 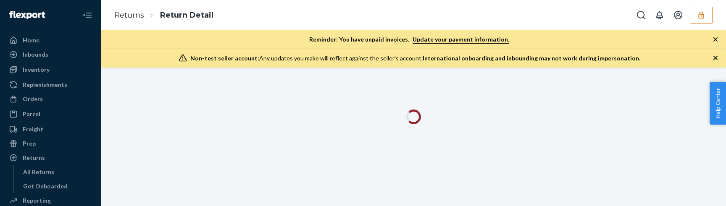 I want to click on div: Home, so click(x=31, y=40).